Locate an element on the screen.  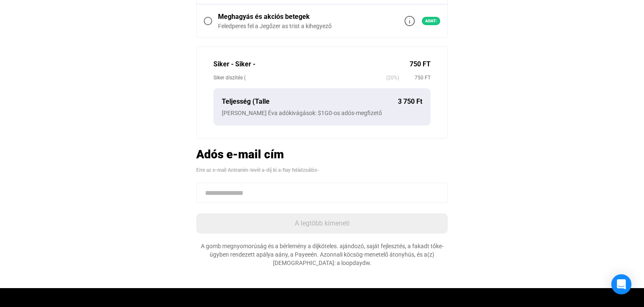
button: A legtöbb kimeneti is located at coordinates (322, 224).